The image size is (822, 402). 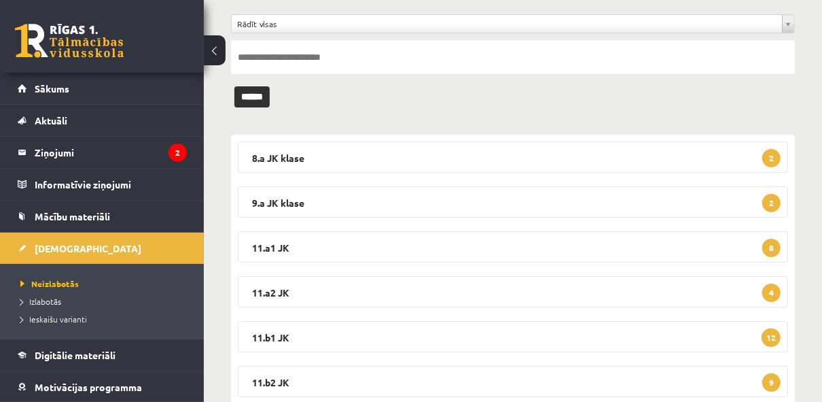 I want to click on a: Sākums, so click(x=102, y=88).